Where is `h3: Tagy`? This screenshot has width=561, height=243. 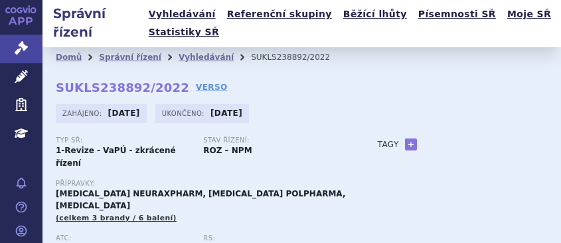 h3: Tagy is located at coordinates (389, 144).